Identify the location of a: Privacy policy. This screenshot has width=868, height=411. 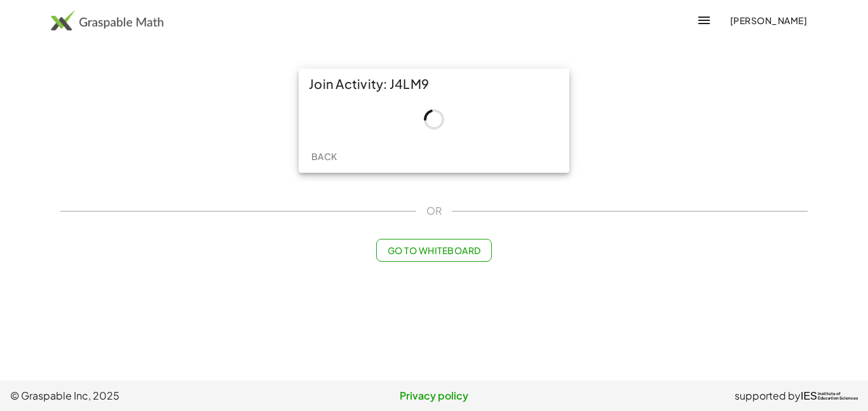
(434, 396).